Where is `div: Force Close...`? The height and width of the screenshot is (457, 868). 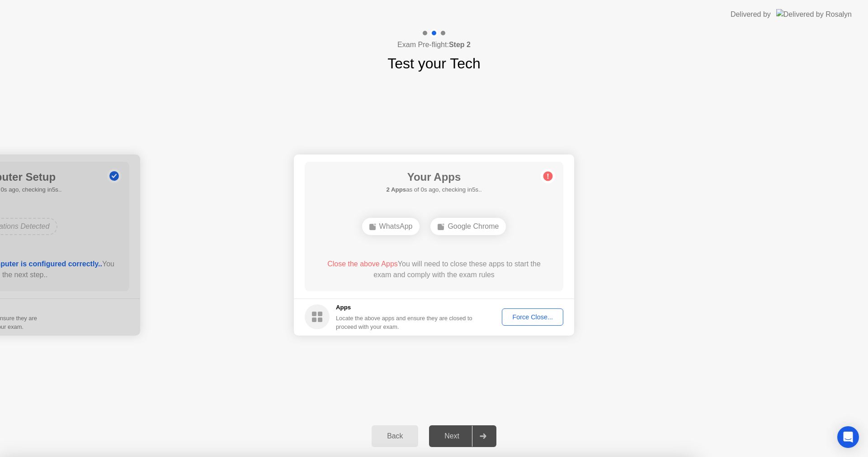
div: Force Close... is located at coordinates (533, 317).